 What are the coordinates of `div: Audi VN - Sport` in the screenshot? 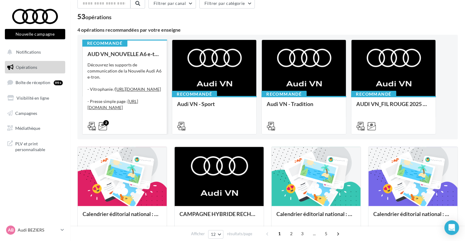 It's located at (214, 107).